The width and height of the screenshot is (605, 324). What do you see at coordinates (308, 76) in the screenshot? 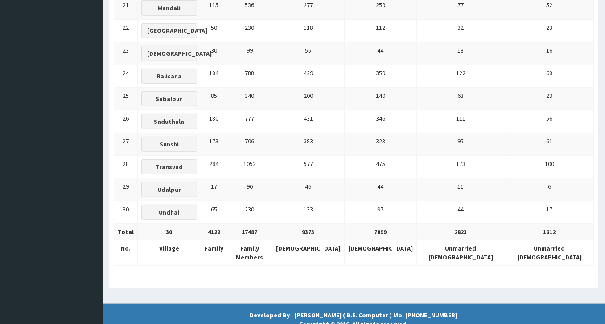
I see `td: 429` at bounding box center [308, 76].